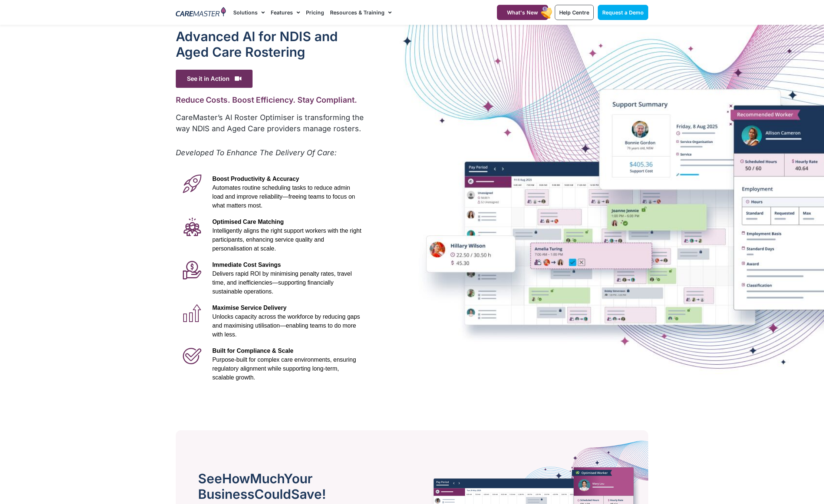 The image size is (824, 504). I want to click on span: Boost Productivity & Accuracy, so click(255, 179).